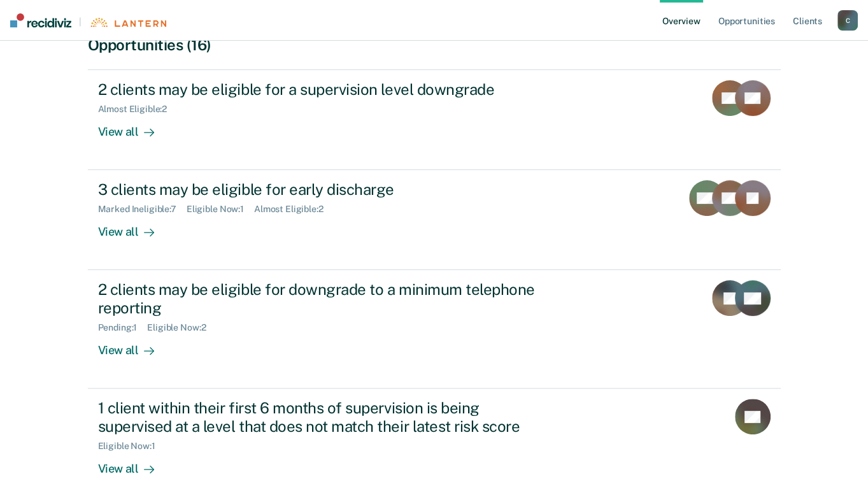 Image resolution: width=868 pixels, height=486 pixels. What do you see at coordinates (847, 20) in the screenshot?
I see `button: C` at bounding box center [847, 20].